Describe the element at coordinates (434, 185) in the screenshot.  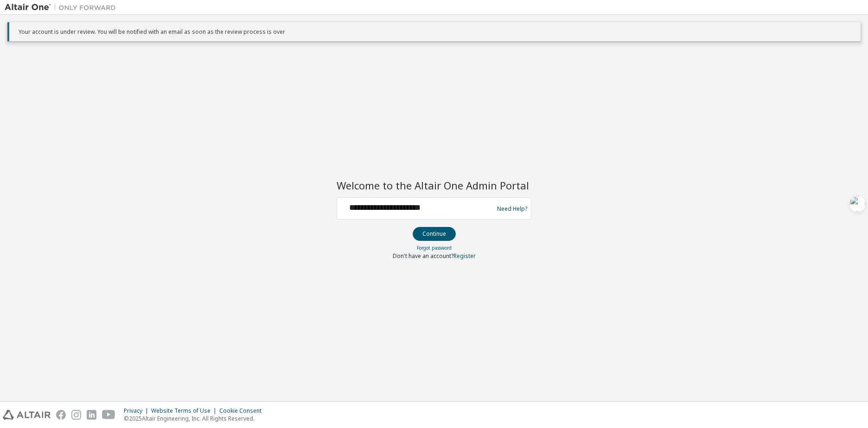
I see `h2: Welcome to the Altair One Admin Portal` at that location.